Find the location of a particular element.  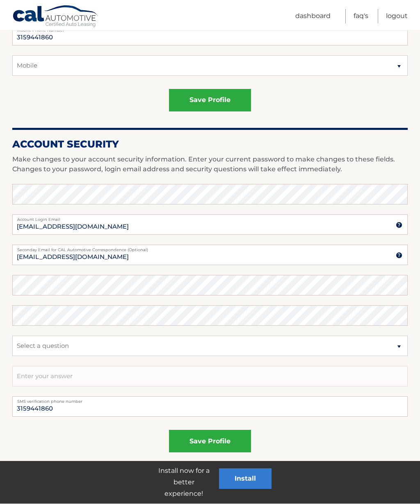

p: Install now for a better experience! is located at coordinates (183, 483).